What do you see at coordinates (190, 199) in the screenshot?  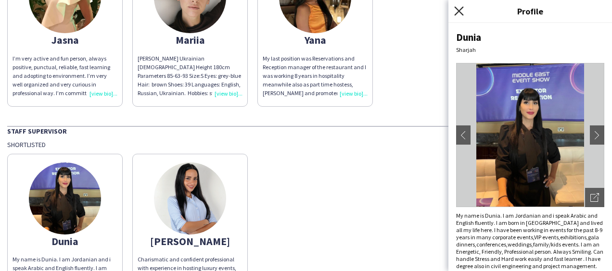 I see `img: thumb-64d77faaea2a9.png` at bounding box center [190, 199].